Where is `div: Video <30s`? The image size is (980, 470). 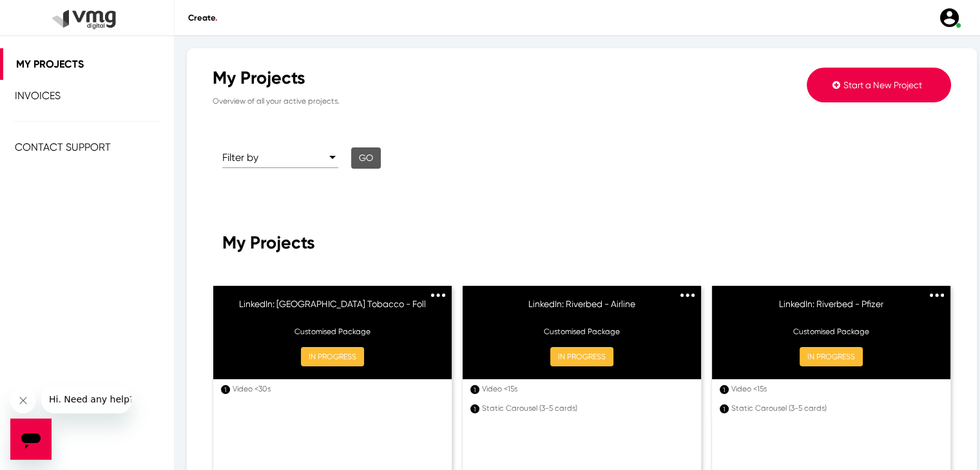 div: Video <30s is located at coordinates (337, 389).